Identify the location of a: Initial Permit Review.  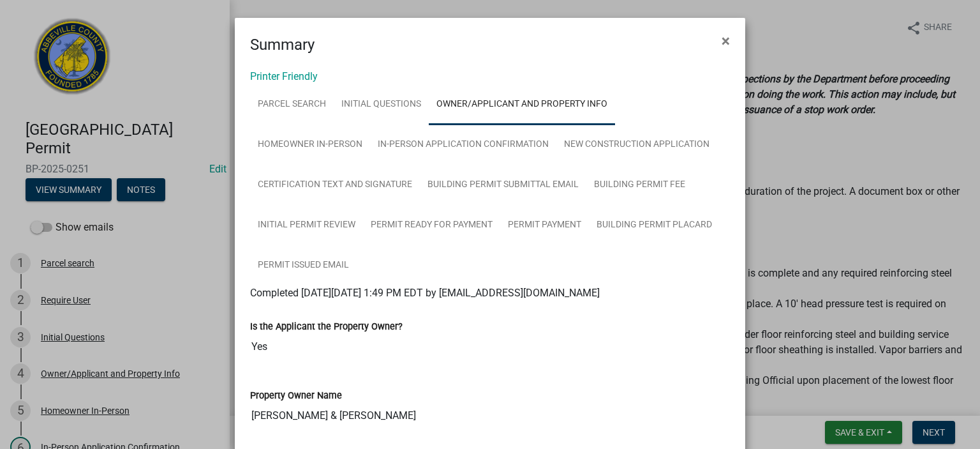
(306, 226).